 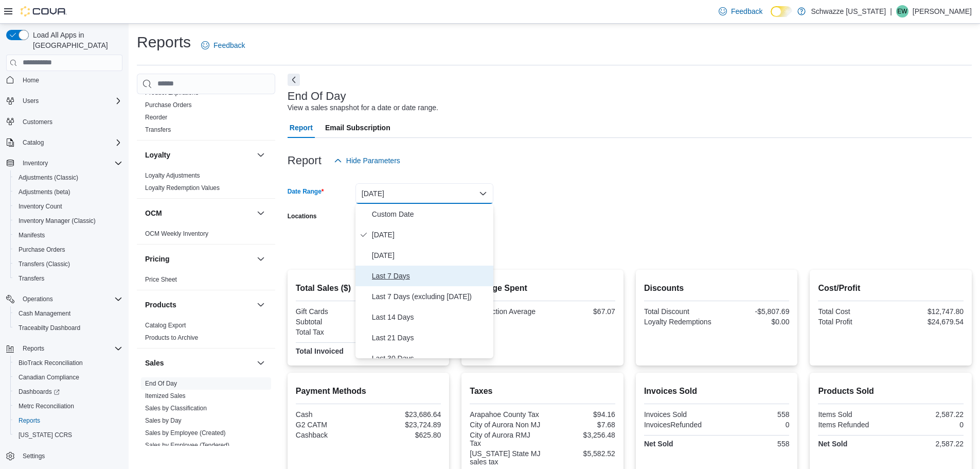 I want to click on button: Customers, so click(x=65, y=122).